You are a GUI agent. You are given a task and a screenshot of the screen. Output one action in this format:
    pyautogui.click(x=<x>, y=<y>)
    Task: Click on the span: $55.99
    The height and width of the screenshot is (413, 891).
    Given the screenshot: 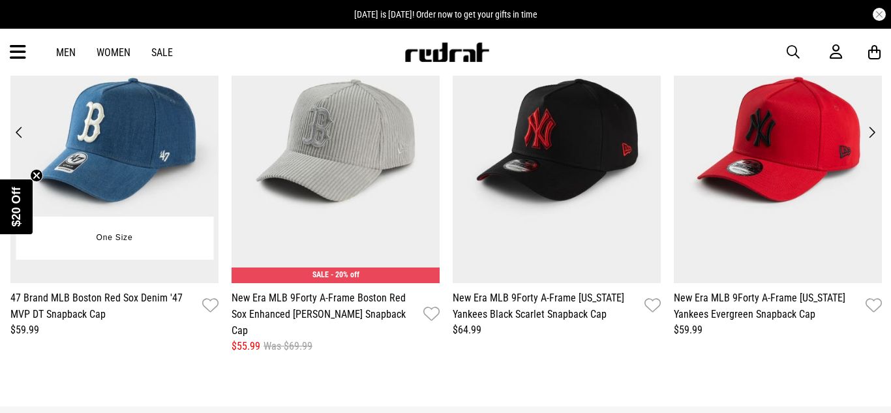 What is the action you would take?
    pyautogui.click(x=246, y=346)
    